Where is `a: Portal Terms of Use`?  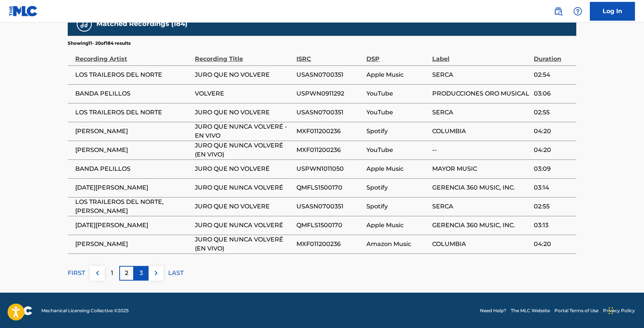 a: Portal Terms of Use is located at coordinates (576, 310).